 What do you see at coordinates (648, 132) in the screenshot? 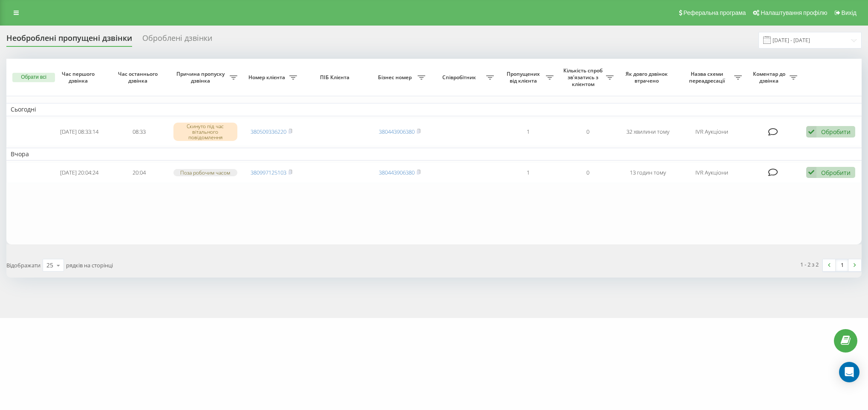
I see `td: 32 хвилини тому` at bounding box center [648, 132].